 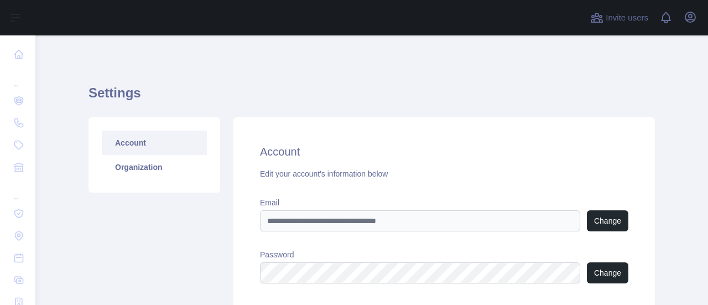 What do you see at coordinates (154, 167) in the screenshot?
I see `a: Organization` at bounding box center [154, 167].